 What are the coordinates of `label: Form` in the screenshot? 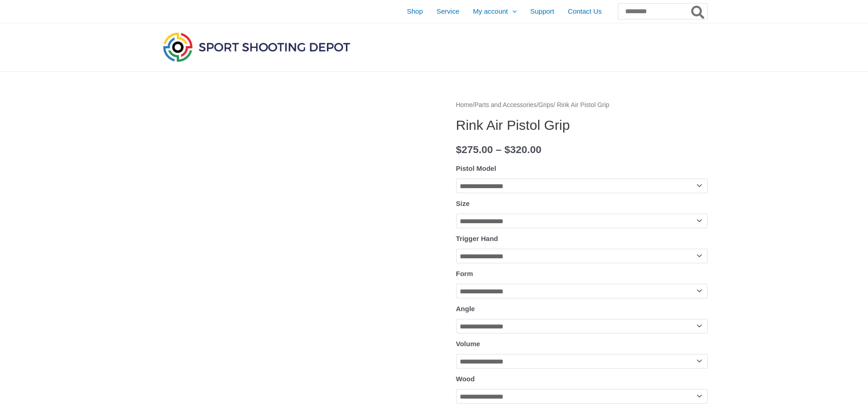 It's located at (465, 273).